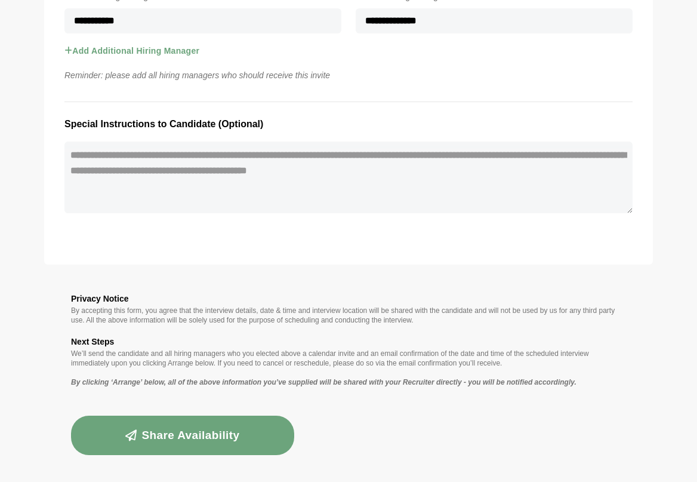  What do you see at coordinates (132, 51) in the screenshot?
I see `button: Add Additional Hiring Manager` at bounding box center [132, 51].